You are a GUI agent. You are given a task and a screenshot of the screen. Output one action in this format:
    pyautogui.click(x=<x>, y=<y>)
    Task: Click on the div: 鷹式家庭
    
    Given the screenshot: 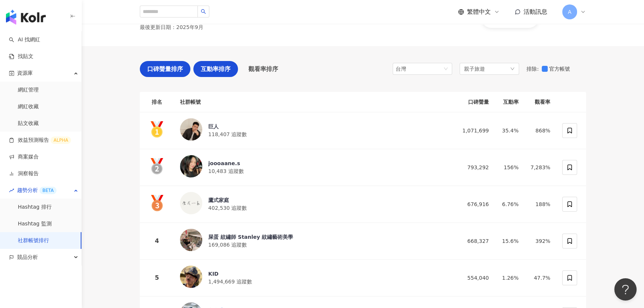 What is the action you would take?
    pyautogui.click(x=227, y=200)
    